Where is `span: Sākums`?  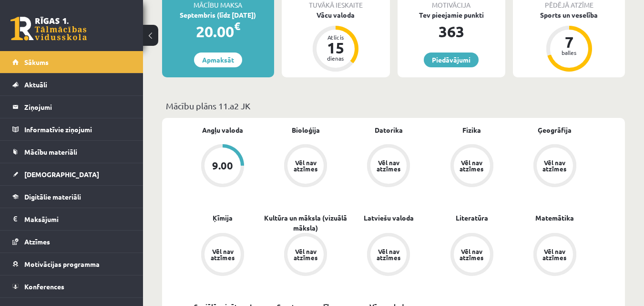
span: Sākums is located at coordinates (36, 62).